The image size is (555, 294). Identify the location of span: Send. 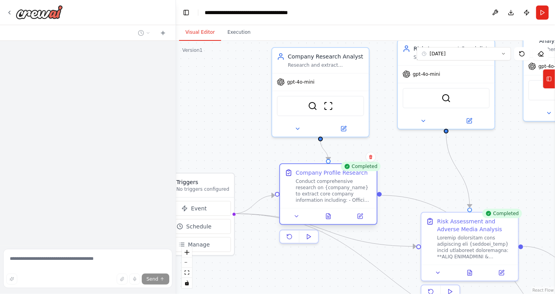
(152, 279).